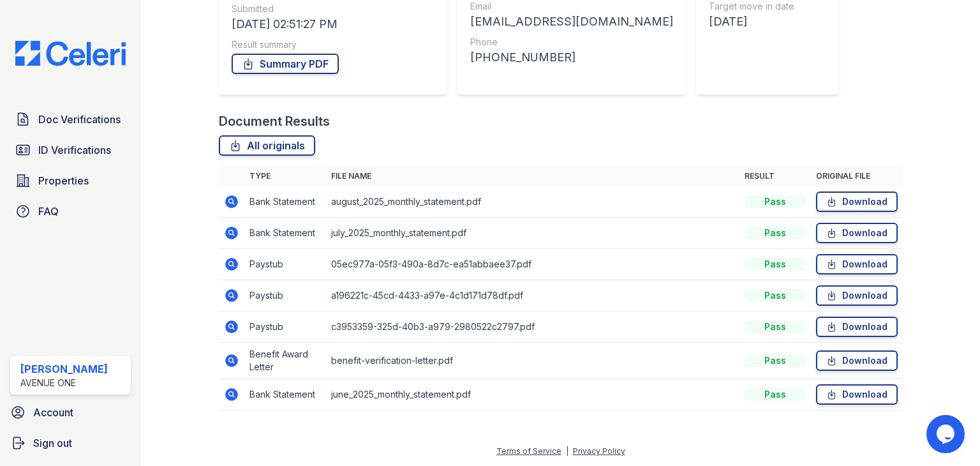  What do you see at coordinates (285, 176) in the screenshot?
I see `th: Type` at bounding box center [285, 176].